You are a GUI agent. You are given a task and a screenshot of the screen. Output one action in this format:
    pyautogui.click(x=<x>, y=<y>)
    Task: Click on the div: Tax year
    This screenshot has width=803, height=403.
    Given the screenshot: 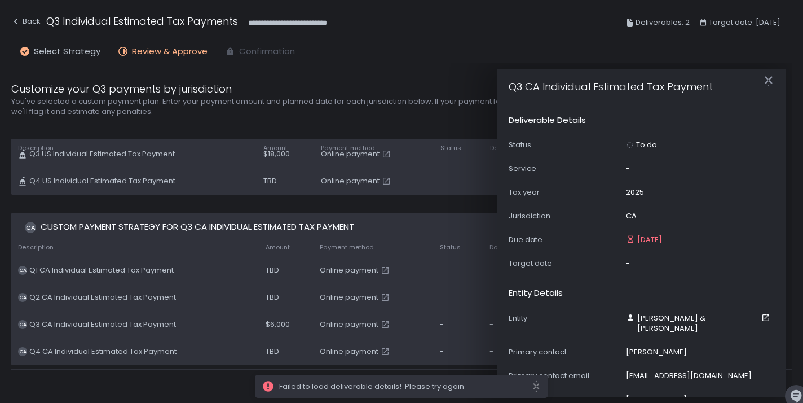 What is the action you would take?
    pyautogui.click(x=565, y=192)
    